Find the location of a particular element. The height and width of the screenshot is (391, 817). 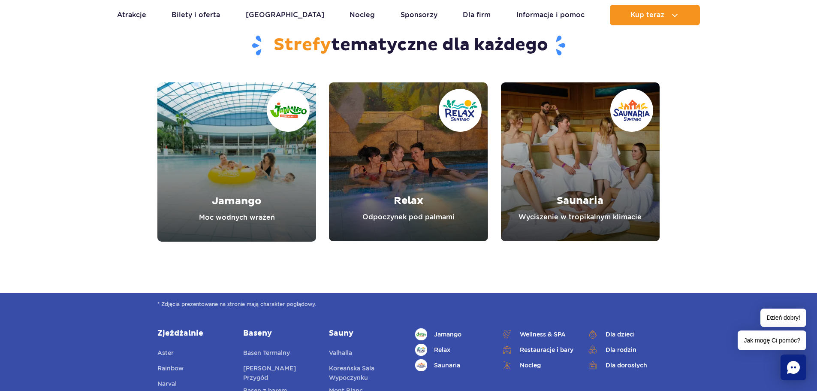

a: Koreańska Sala Wypoczynku is located at coordinates (365, 373).